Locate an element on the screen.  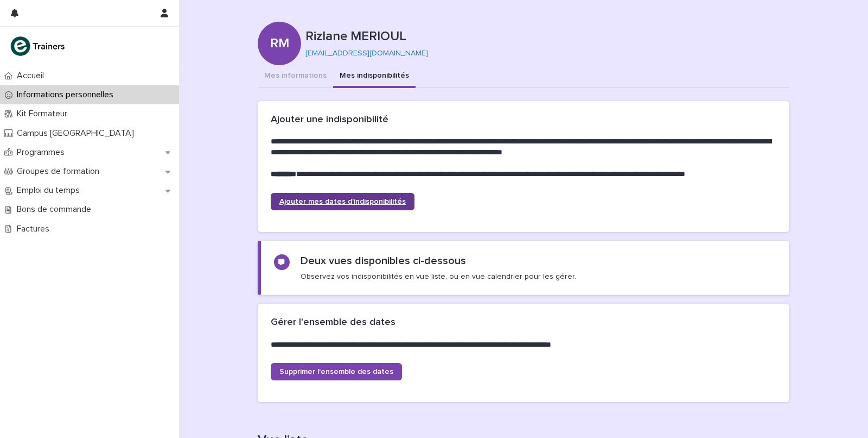
p: Accueil is located at coordinates (33, 75).